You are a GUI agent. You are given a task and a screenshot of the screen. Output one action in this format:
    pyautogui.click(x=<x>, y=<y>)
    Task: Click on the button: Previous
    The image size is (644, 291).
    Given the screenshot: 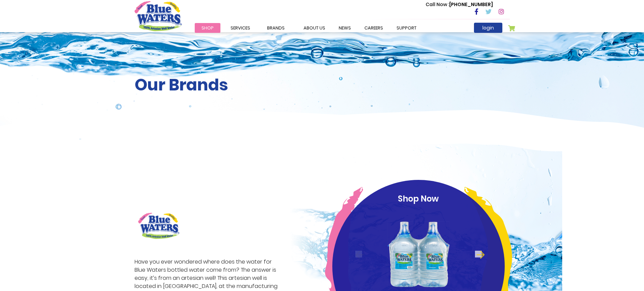 What is the action you would take?
    pyautogui.click(x=358, y=254)
    